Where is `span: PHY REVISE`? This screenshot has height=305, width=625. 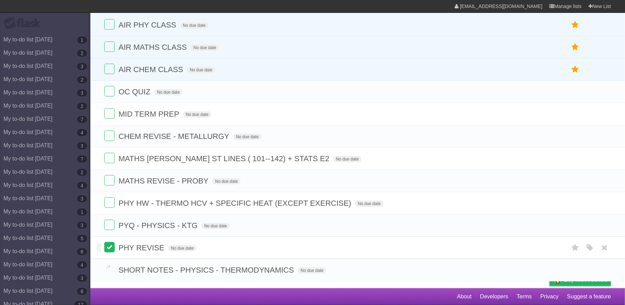 span: PHY REVISE is located at coordinates (142, 247).